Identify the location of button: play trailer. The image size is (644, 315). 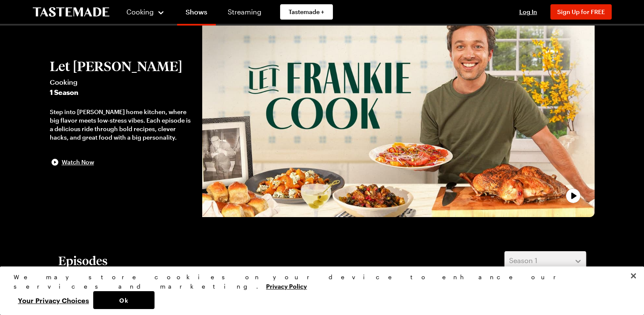
(398, 113).